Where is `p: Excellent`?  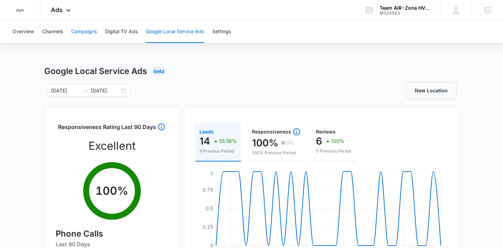 p: Excellent is located at coordinates (112, 146).